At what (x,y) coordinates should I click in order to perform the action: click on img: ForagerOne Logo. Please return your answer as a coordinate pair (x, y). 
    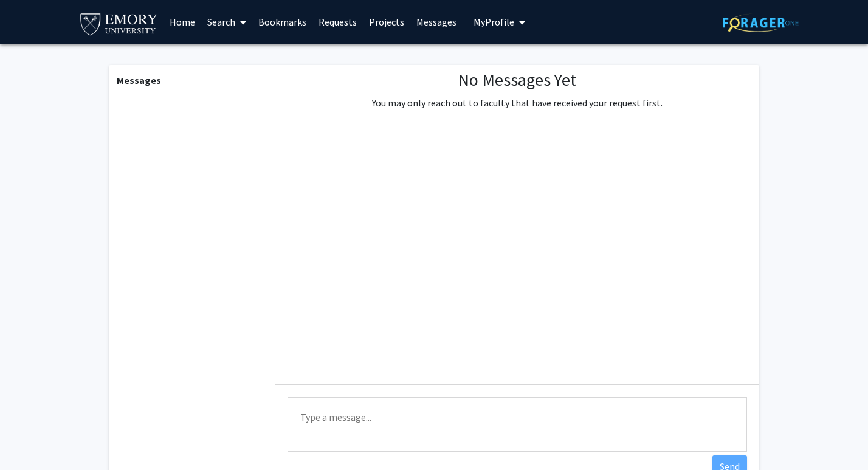
    Looking at the image, I should click on (760, 23).